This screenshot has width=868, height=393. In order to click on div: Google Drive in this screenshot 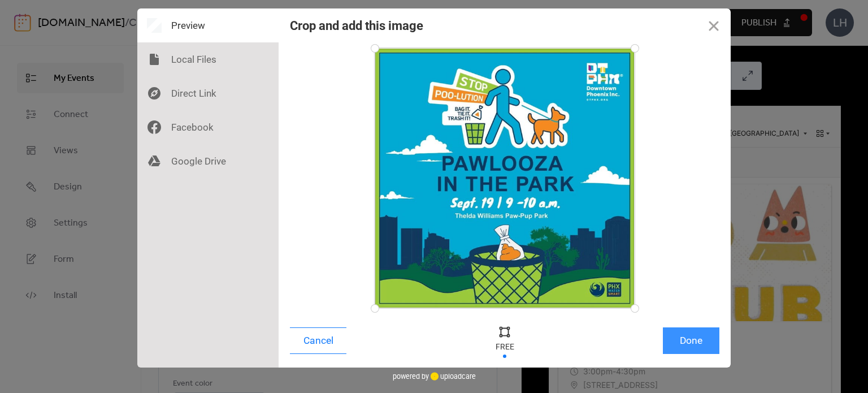, I will do `click(207, 161)`.